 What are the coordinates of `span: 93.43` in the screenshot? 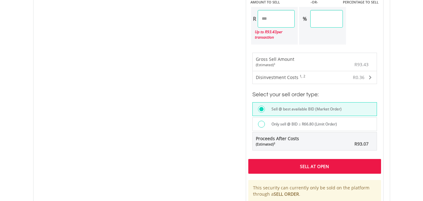 It's located at (272, 32).